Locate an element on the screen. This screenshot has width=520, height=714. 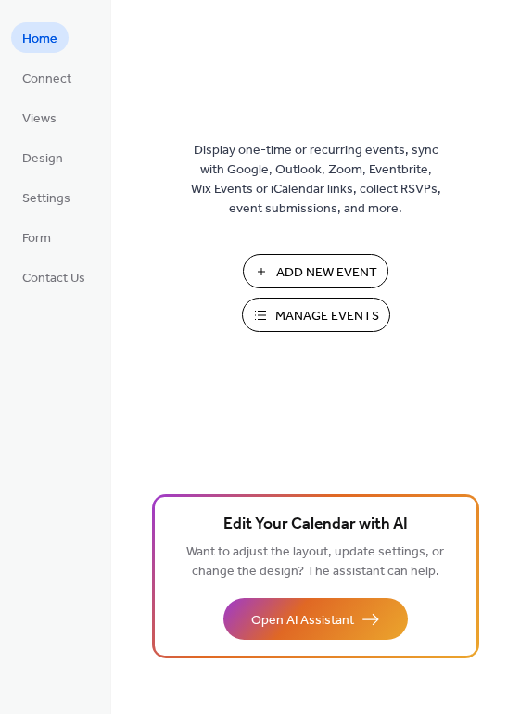
a: Contact Us is located at coordinates (54, 276).